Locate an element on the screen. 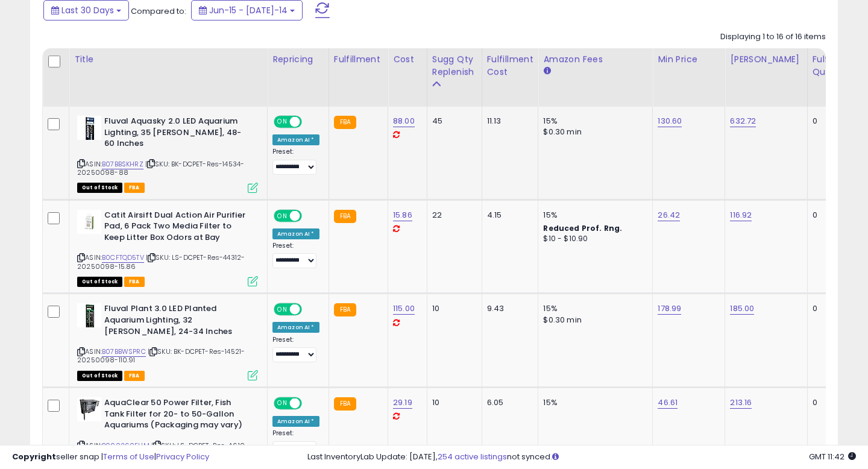 Image resolution: width=868 pixels, height=469 pixels. span: 2025-08-14 11:42 GMT is located at coordinates (833, 456).